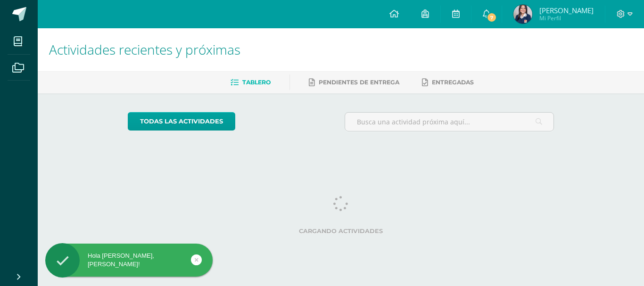  I want to click on span: Entregadas, so click(452, 82).